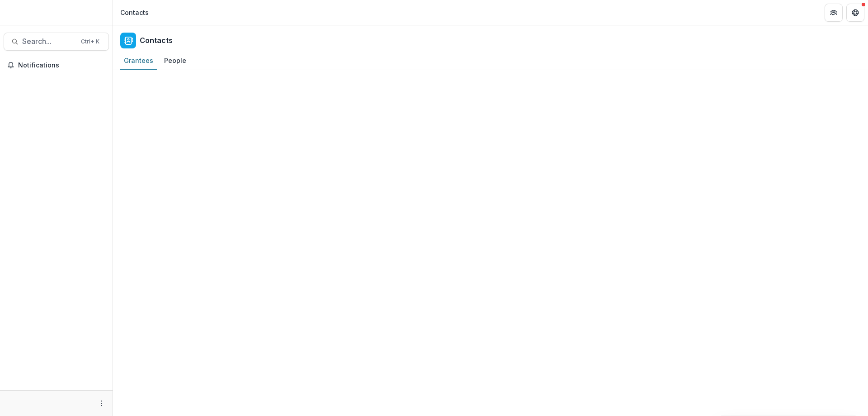  Describe the element at coordinates (56, 65) in the screenshot. I see `button: Notifications` at that location.